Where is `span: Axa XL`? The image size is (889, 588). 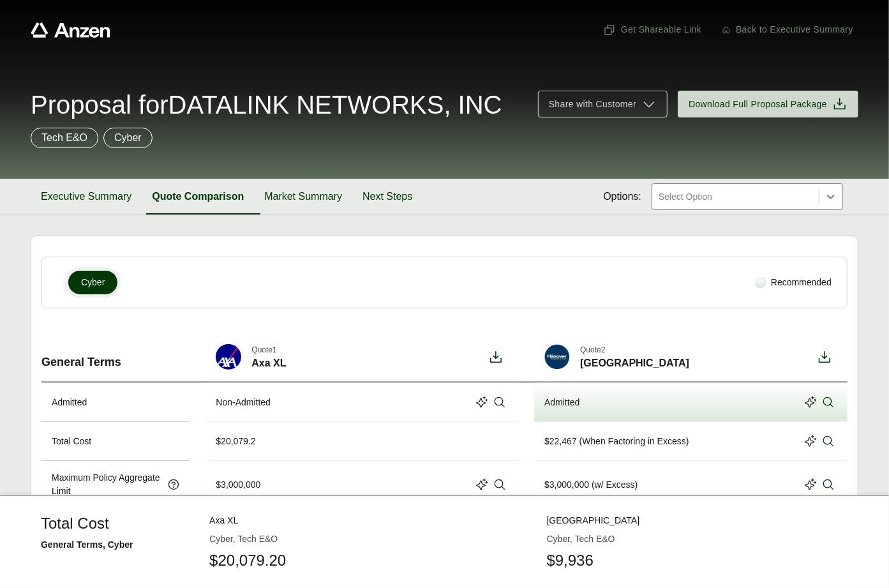
span: Axa XL is located at coordinates (268, 363).